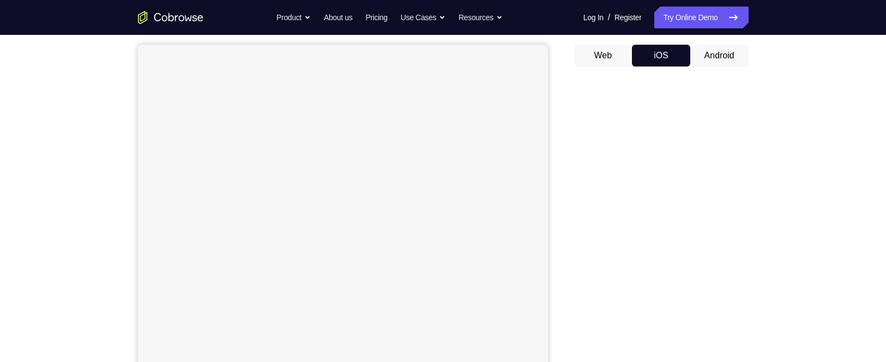 The width and height of the screenshot is (886, 362). What do you see at coordinates (661, 56) in the screenshot?
I see `button: iOS` at bounding box center [661, 56].